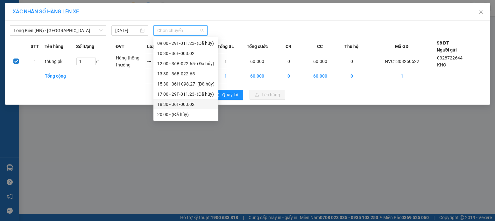 The height and width of the screenshot is (221, 495). I want to click on span: XÁC NHẬN SỐ HÀNG LÊN XE, so click(46, 11).